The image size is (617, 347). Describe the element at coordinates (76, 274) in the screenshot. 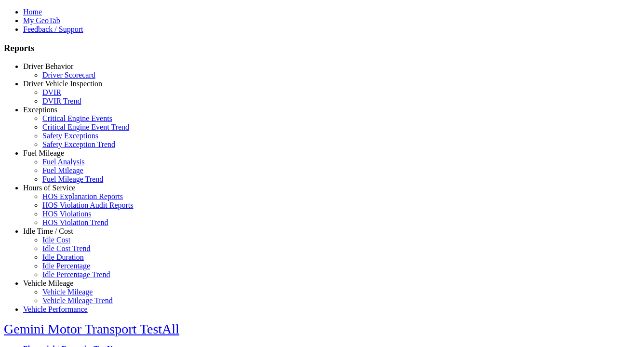

I see `a: Idle Percentage Trend` at that location.